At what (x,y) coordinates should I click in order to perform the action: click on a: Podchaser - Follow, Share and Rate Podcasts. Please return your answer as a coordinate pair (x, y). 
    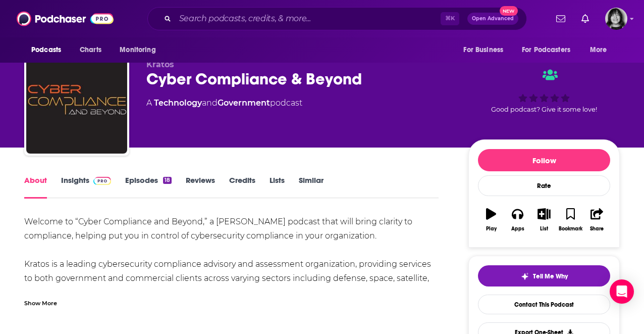
    Looking at the image, I should click on (65, 19).